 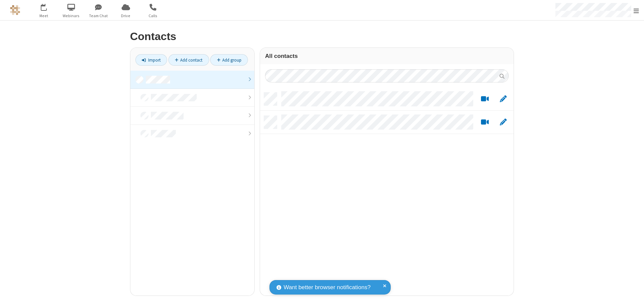 I want to click on a: Import, so click(x=151, y=60).